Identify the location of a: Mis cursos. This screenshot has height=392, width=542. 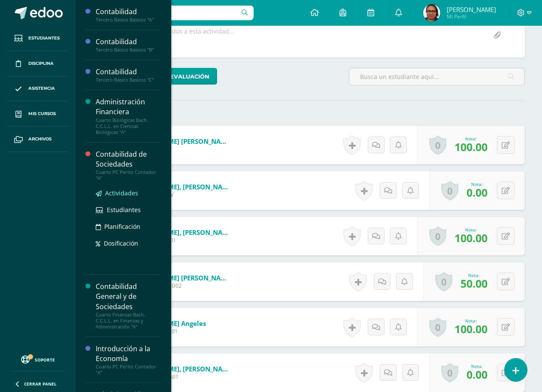
(38, 114).